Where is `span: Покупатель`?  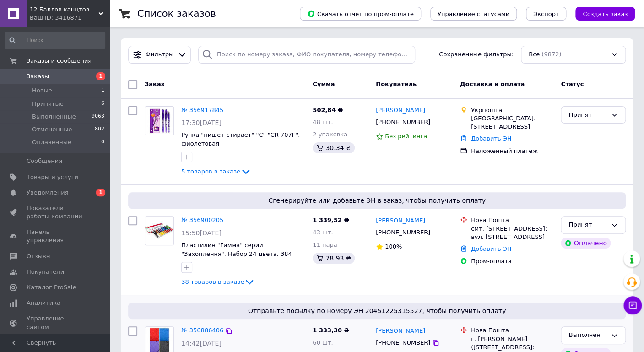 span: Покупатель is located at coordinates (396, 84).